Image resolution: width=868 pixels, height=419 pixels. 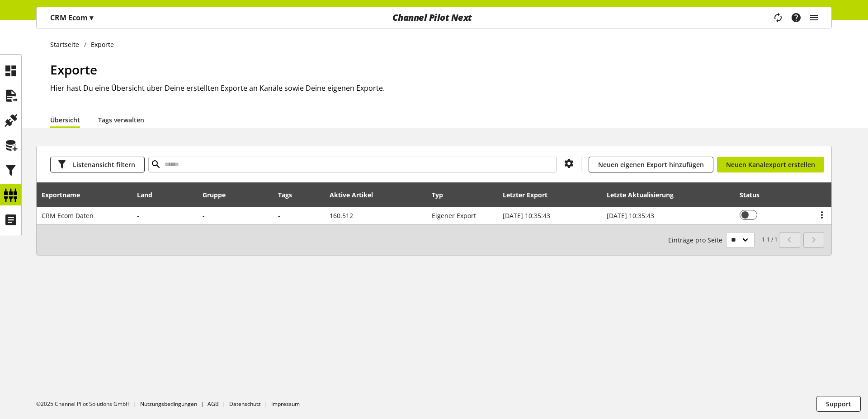 I want to click on span: 160.512, so click(x=341, y=215).